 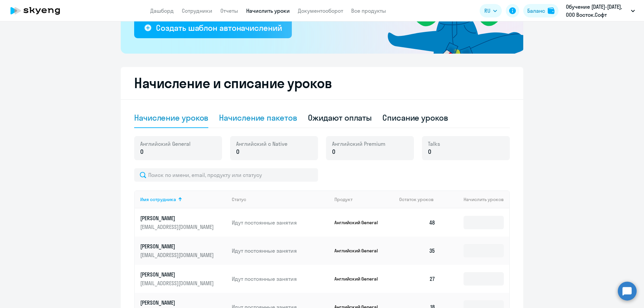 What do you see at coordinates (417, 251) in the screenshot?
I see `td: 35` at bounding box center [417, 251].